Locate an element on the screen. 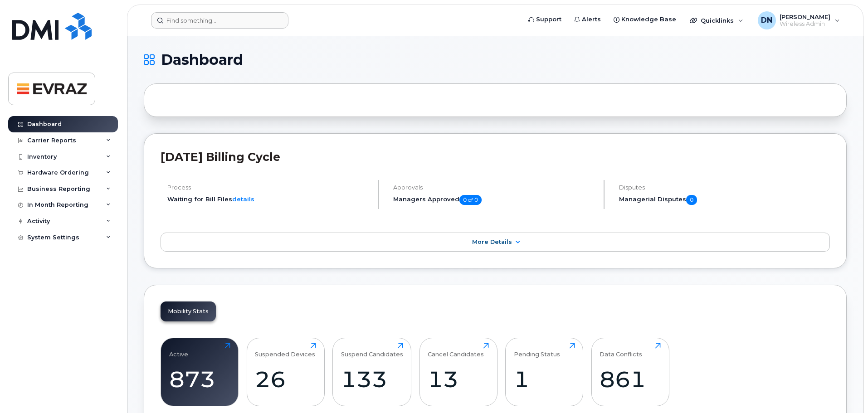 Image resolution: width=868 pixels, height=413 pixels. h4: Process is located at coordinates (268, 187).